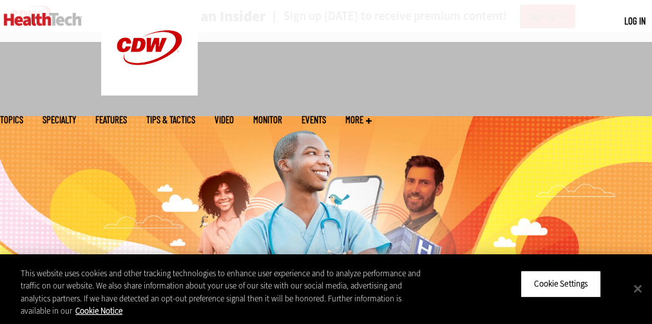  Describe the element at coordinates (561, 284) in the screenshot. I see `button: Cookie Settings` at that location.